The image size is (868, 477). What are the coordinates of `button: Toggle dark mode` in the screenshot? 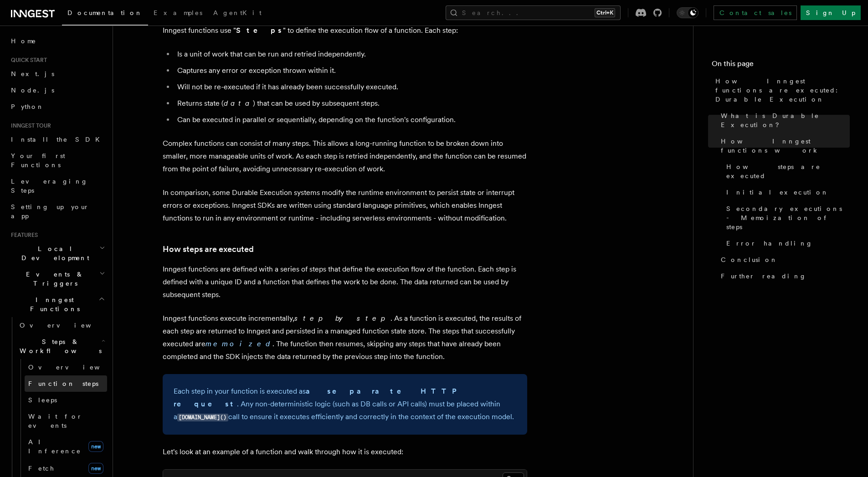 It's located at (687, 13).